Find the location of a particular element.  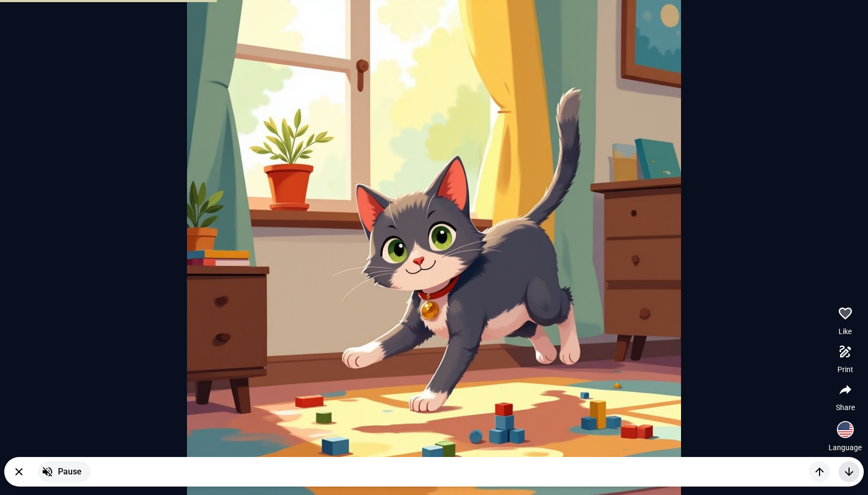

button: Pause is located at coordinates (64, 471).